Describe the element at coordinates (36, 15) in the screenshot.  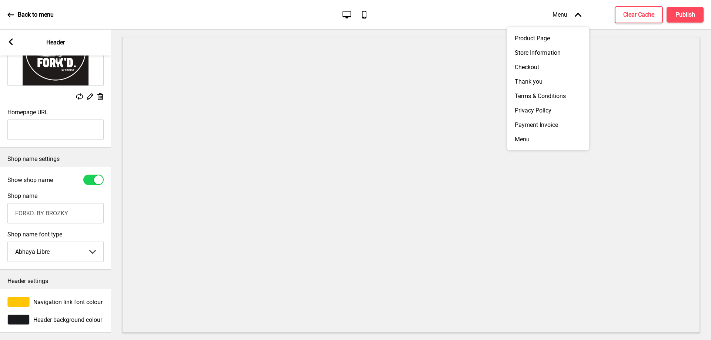
I see `p: Back to menu` at that location.